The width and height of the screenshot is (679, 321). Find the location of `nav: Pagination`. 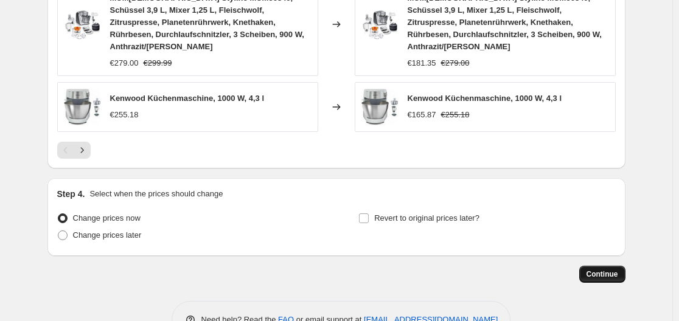

nav: Pagination is located at coordinates (74, 150).